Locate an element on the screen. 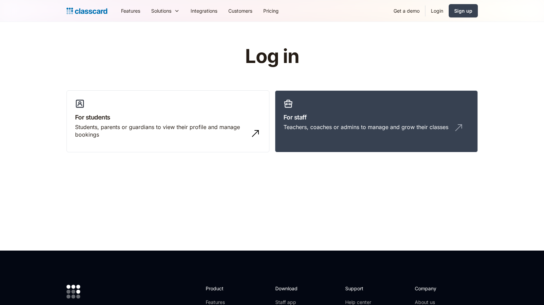  h2: Product is located at coordinates (224, 288).